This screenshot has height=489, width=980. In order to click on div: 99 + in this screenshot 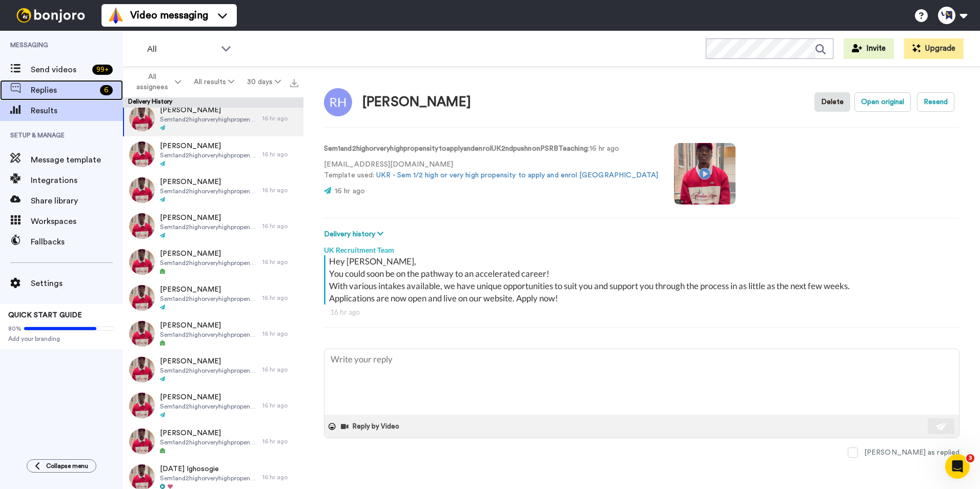, I will do `click(103, 70)`.